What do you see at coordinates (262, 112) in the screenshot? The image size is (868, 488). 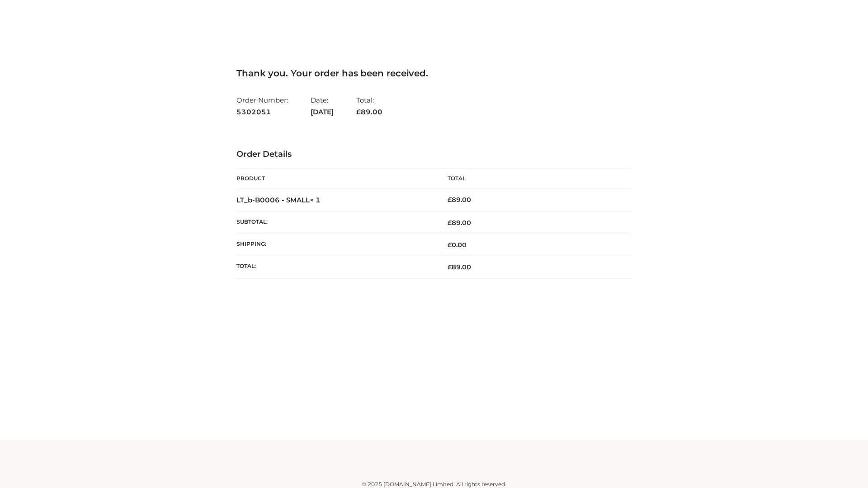 I see `strong: 5302051` at bounding box center [262, 112].